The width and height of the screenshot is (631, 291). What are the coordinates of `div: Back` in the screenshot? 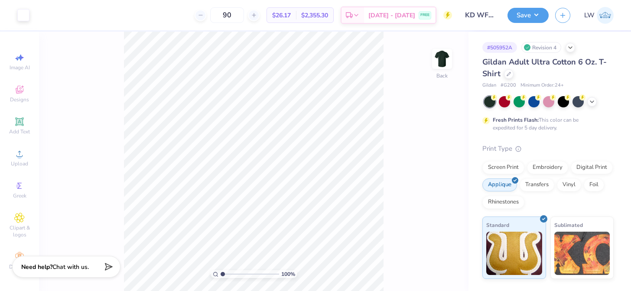 It's located at (442, 76).